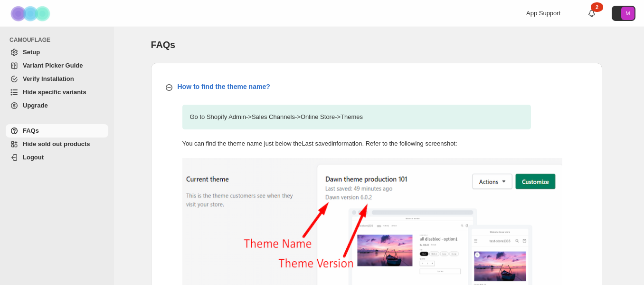 The width and height of the screenshot is (644, 285). Describe the element at coordinates (592, 14) in the screenshot. I see `a: 2` at that location.